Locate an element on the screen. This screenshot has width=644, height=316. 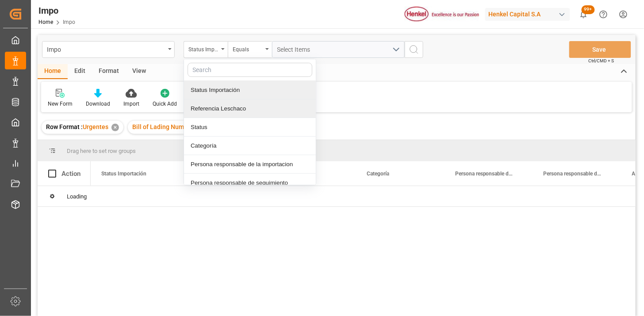
div: Persona responsable de seguimiento is located at coordinates (250, 183).